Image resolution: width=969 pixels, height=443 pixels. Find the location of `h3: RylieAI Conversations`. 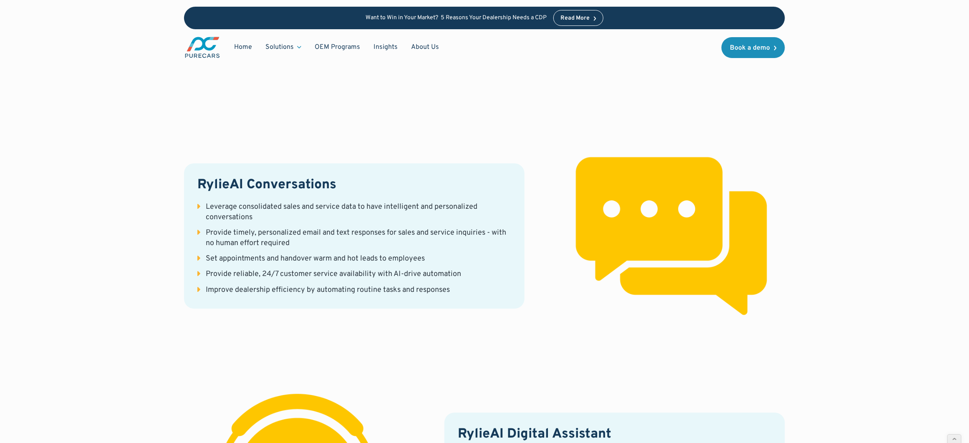

h3: RylieAI Conversations is located at coordinates (354, 185).